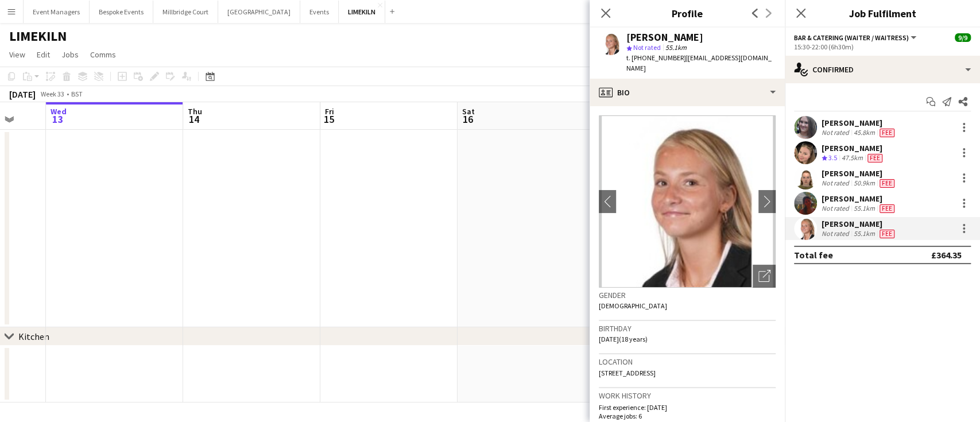  What do you see at coordinates (676, 47) in the screenshot?
I see `span: 55.1km` at bounding box center [676, 47].